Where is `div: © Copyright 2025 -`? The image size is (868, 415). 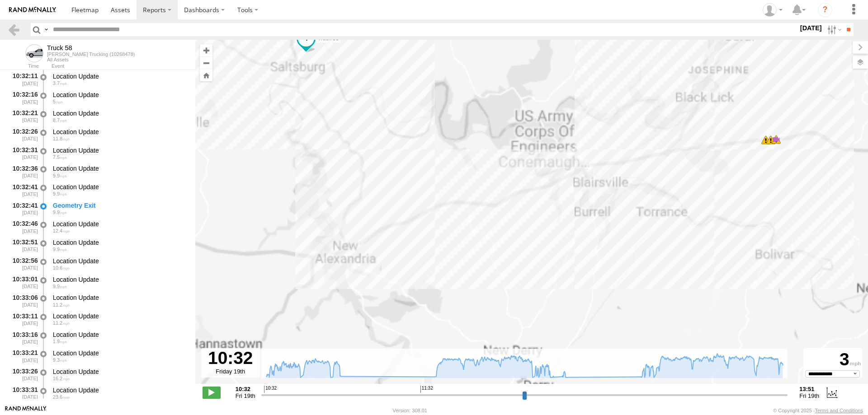
div: © Copyright 2025 - is located at coordinates (818, 411).